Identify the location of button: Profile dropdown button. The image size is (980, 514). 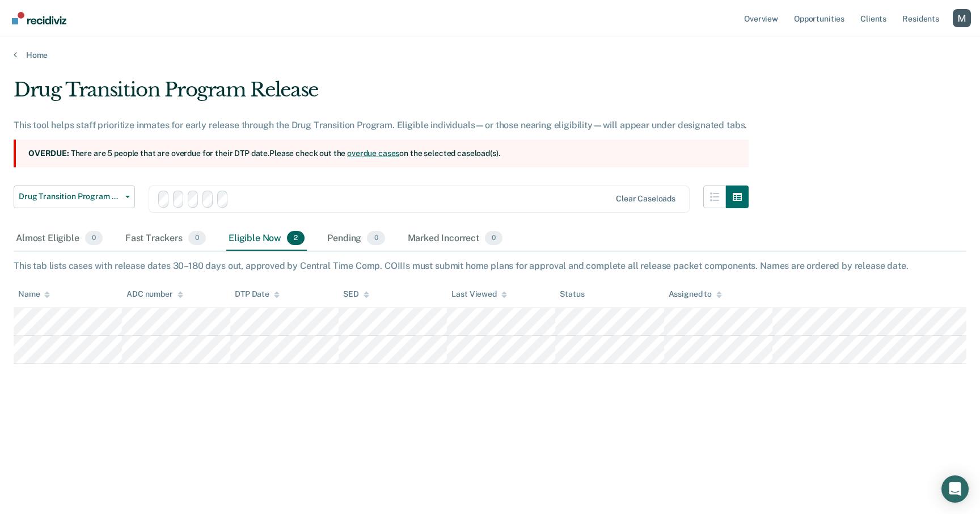
(962, 18).